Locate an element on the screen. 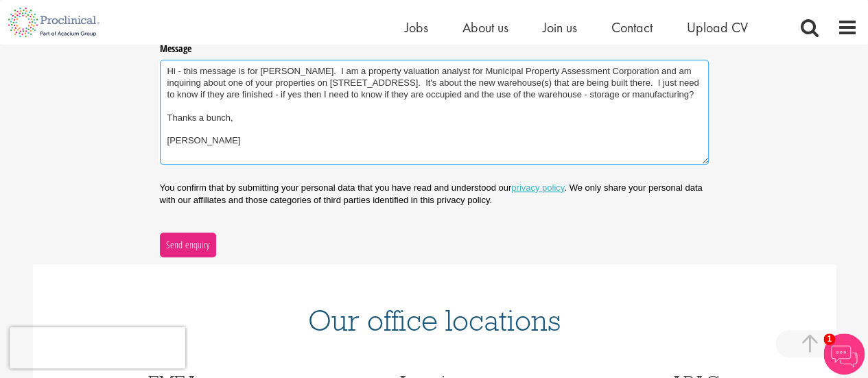  p: You confirm that by submitting your personal data that you have read and understood our . We only... is located at coordinates (434, 194).